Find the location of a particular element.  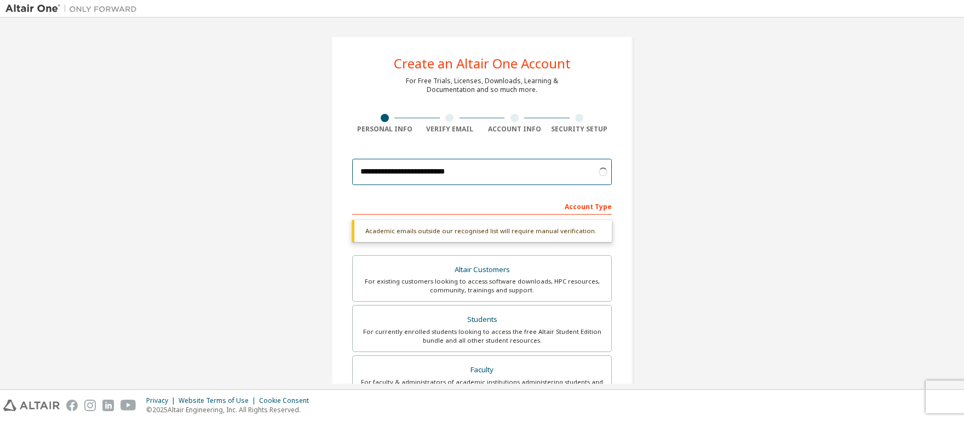

div: Students is located at coordinates (482, 320).